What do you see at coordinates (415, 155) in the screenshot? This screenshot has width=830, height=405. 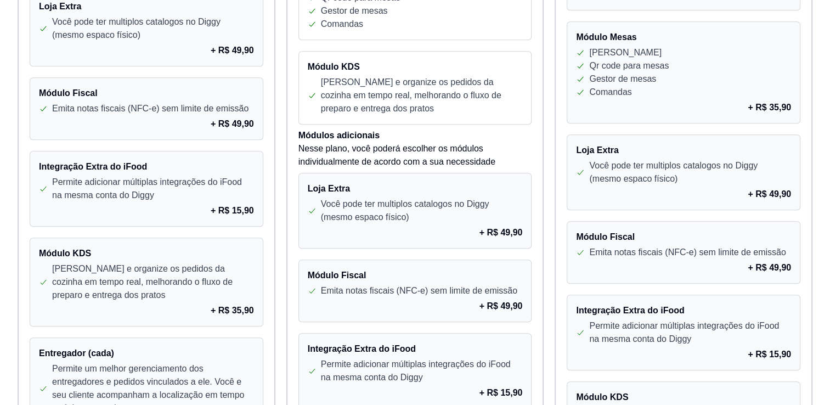 I see `p: Nesse plano, você poderá escolher os módulos individualmente de acordo com a sua necessidade` at bounding box center [415, 155].